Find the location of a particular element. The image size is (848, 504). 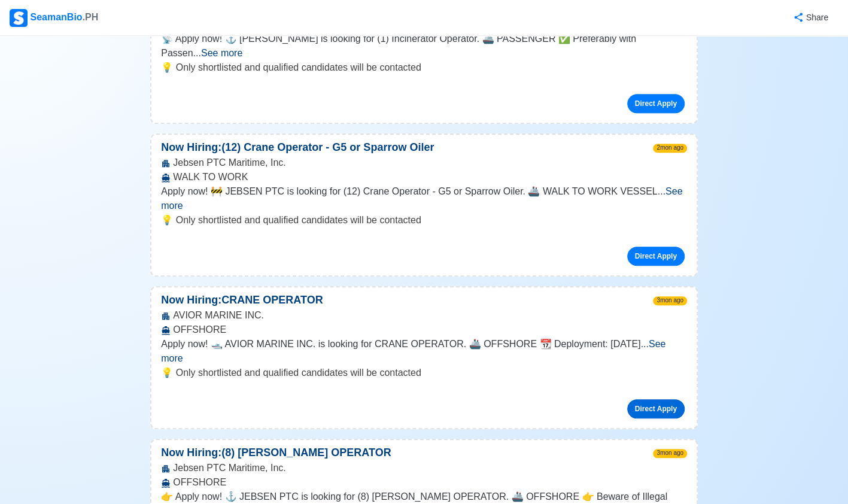

span: Apply now! 🚧 JEBSEN PTC is looking for (12) Crane Operator - G5 or Sparrow Oiler. 🚢 WALK TO WORK ... is located at coordinates (408, 191).